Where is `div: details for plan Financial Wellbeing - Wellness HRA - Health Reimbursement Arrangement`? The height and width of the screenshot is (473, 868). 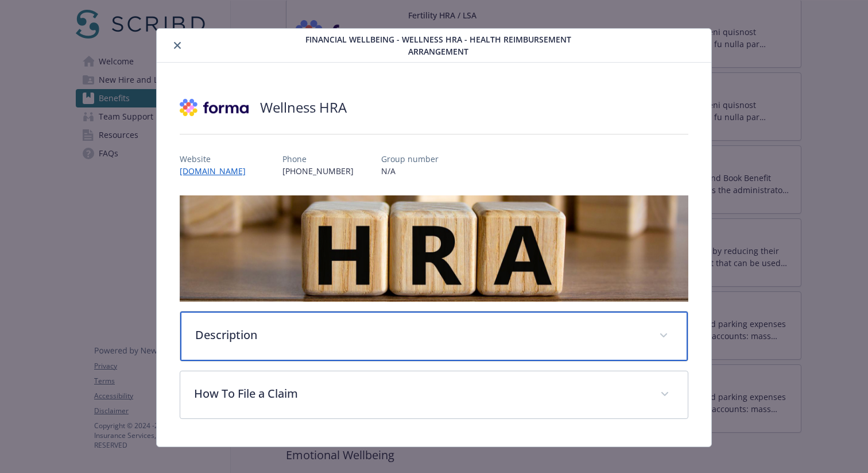 div: details for plan Financial Wellbeing - Wellness HRA - Health Reimbursement Arrangement is located at coordinates (434, 237).